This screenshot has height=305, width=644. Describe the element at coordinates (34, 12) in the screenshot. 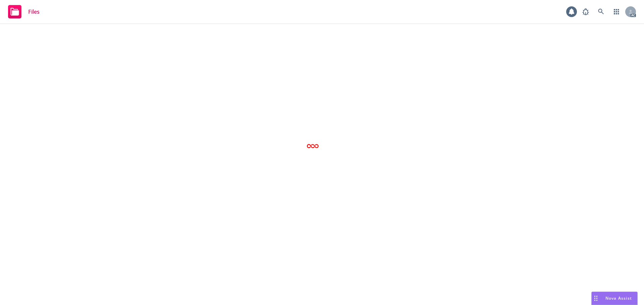

I see `span: Files` at that location.